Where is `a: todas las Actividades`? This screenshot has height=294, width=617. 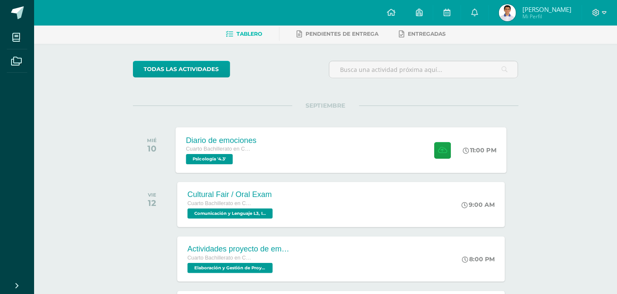
a: todas las Actividades is located at coordinates (182, 69).